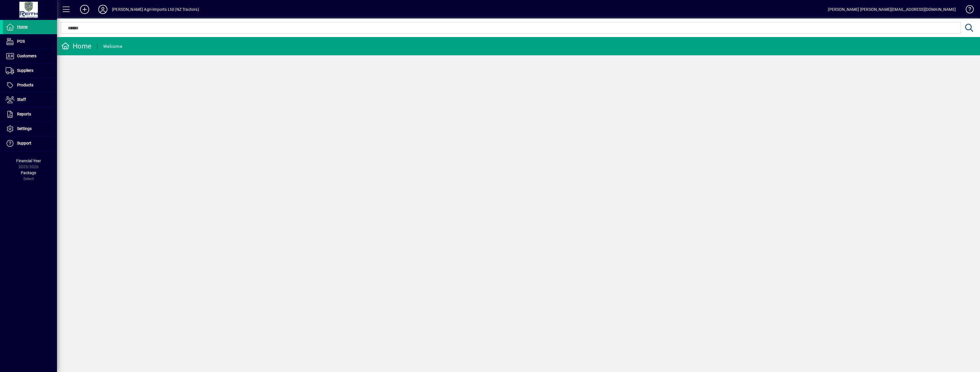 The image size is (980, 372). Describe the element at coordinates (103, 10) in the screenshot. I see `button: Profile` at that location.